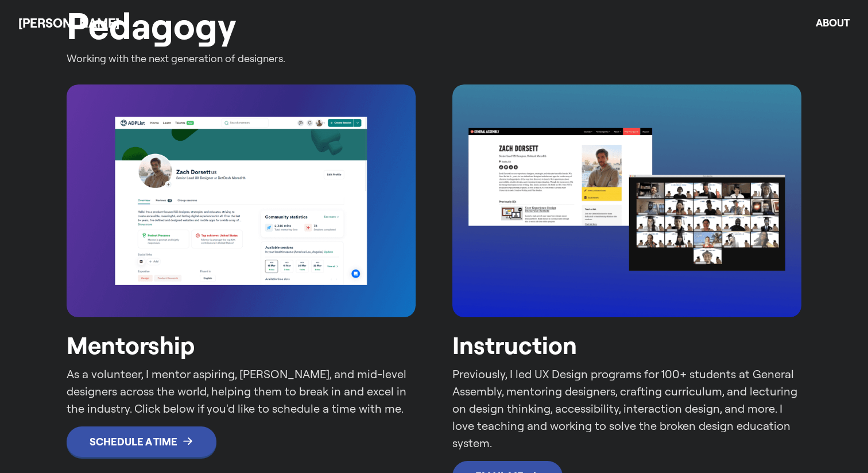  I want to click on h2: Instruction, so click(515, 344).